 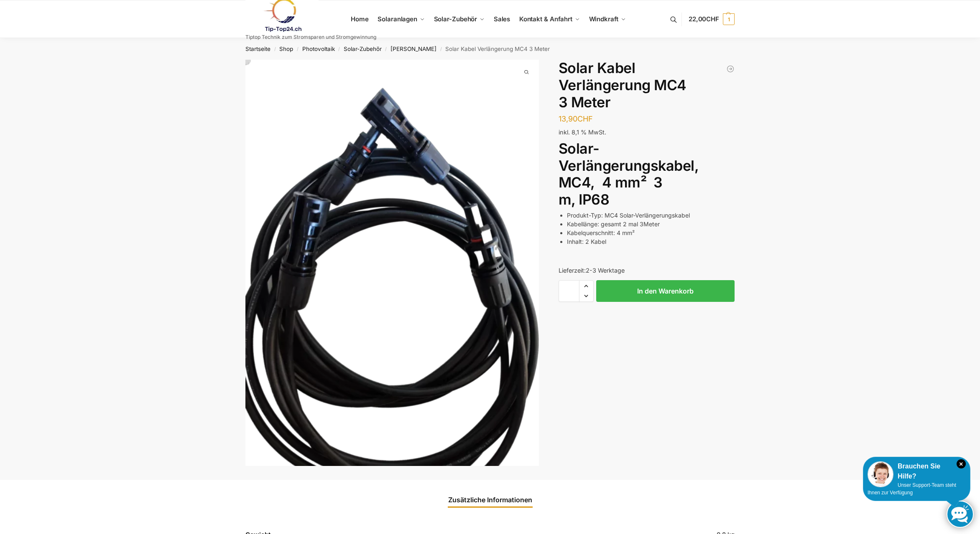 I want to click on span: Sales, so click(x=502, y=19).